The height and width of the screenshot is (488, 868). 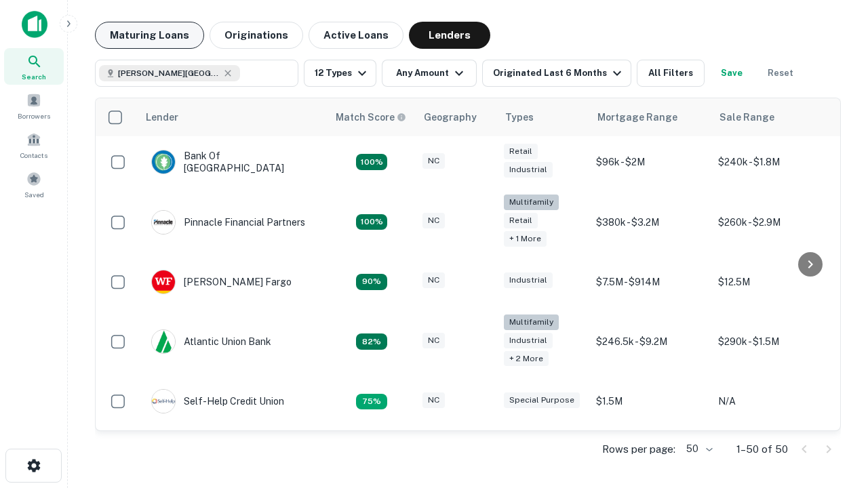 What do you see at coordinates (650, 162) in the screenshot?
I see `td: $96k - $2M` at bounding box center [650, 162].